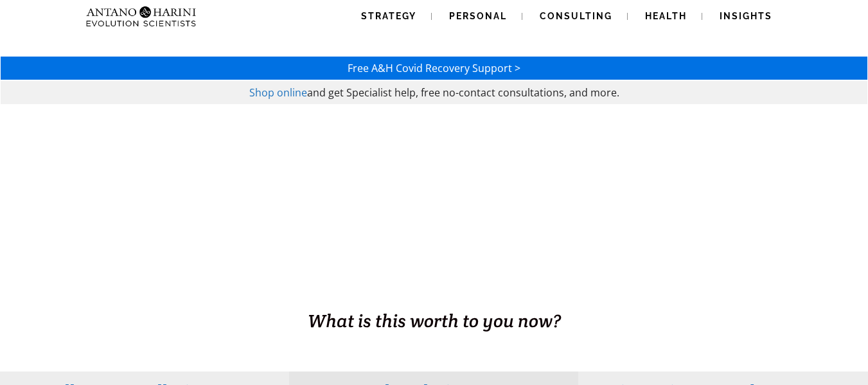  What do you see at coordinates (278, 93) in the screenshot?
I see `span: Shop online` at bounding box center [278, 93].